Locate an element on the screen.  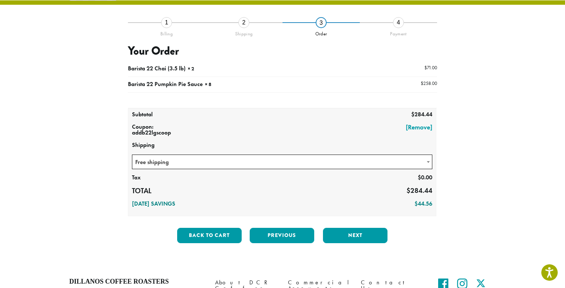
span: Barista 22 Pumpkin Pie Sauce is located at coordinates (165, 84).